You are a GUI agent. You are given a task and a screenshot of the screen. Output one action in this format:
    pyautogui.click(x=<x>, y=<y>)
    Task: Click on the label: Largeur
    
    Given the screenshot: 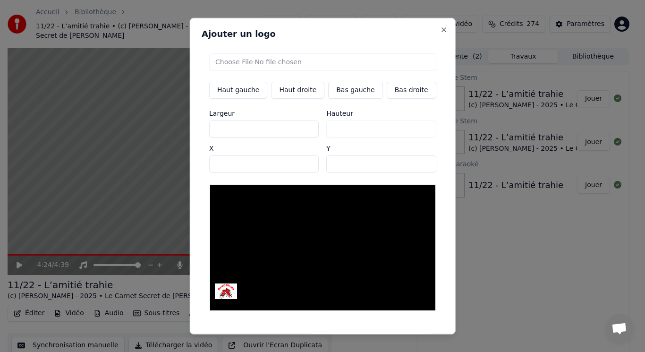 What is the action you would take?
    pyautogui.click(x=264, y=113)
    